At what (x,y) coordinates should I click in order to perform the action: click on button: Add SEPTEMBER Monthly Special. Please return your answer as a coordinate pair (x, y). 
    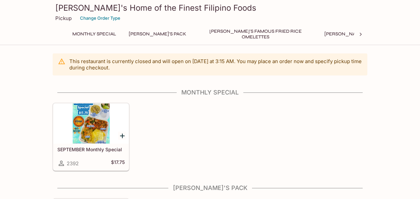
    Looking at the image, I should click on (122, 135).